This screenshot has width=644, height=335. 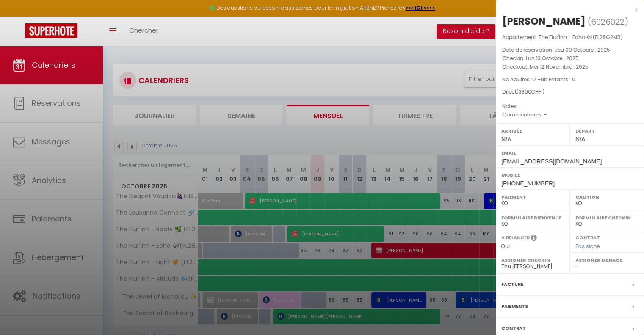 I want to click on label: A relancer, so click(x=515, y=238).